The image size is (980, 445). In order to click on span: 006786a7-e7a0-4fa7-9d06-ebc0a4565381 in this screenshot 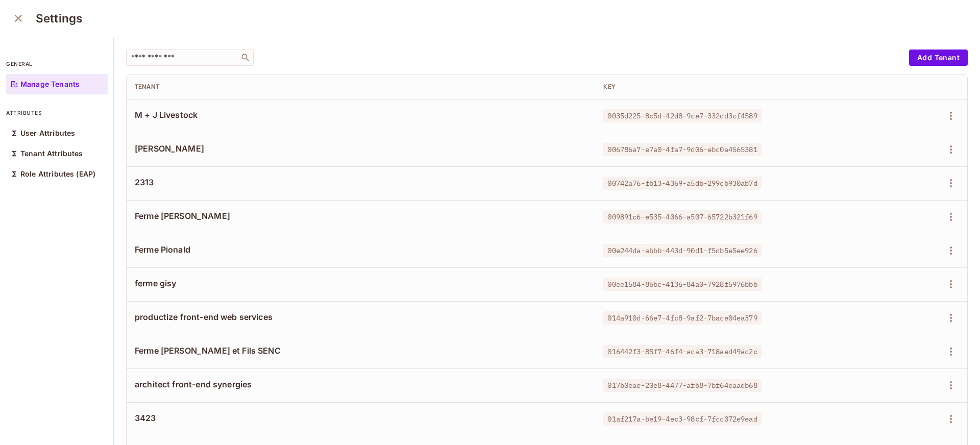, I will do `click(682, 149)`.